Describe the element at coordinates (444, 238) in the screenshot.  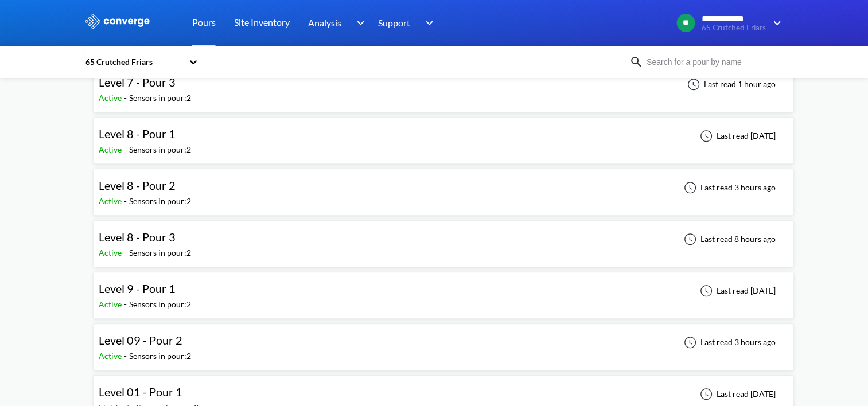
I see `a: Level 8 - Pour 3Active-Sensors in pour:2Last read 8 hours ago` at that location.